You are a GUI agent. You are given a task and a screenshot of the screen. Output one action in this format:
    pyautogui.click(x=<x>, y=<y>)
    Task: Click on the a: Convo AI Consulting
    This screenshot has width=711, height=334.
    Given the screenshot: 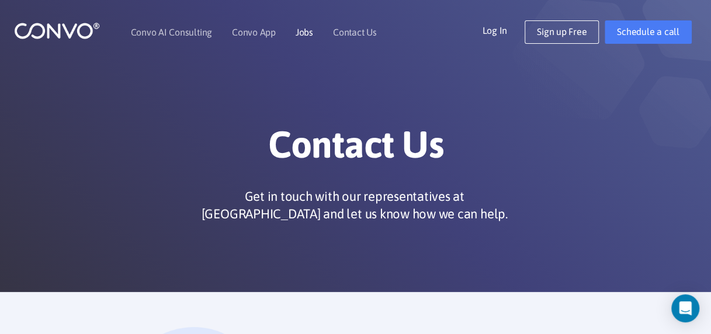 What is the action you would take?
    pyautogui.click(x=171, y=32)
    